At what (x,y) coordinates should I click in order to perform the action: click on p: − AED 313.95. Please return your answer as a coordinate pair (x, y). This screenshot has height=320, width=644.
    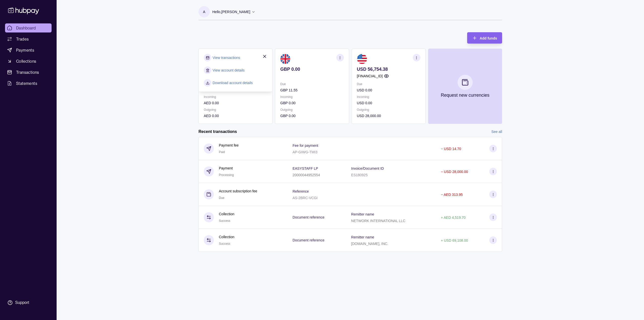
    Looking at the image, I should click on (451, 195).